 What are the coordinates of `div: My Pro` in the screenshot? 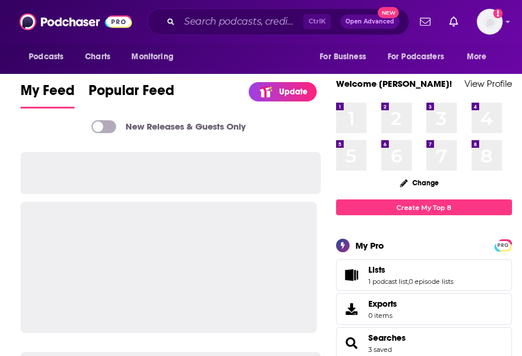 It's located at (369, 245).